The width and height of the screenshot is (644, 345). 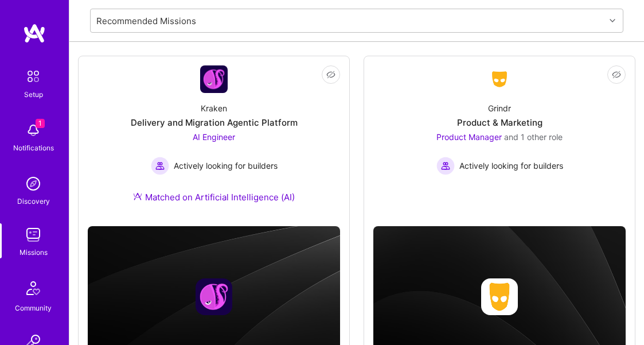 What do you see at coordinates (146, 20) in the screenshot?
I see `div: Recommended Missions` at bounding box center [146, 20].